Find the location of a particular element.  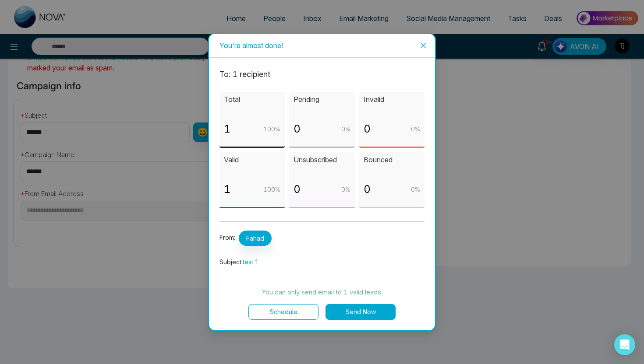

p: Total is located at coordinates (252, 99).